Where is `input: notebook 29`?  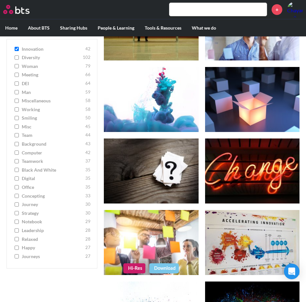 input: notebook 29 is located at coordinates (17, 222).